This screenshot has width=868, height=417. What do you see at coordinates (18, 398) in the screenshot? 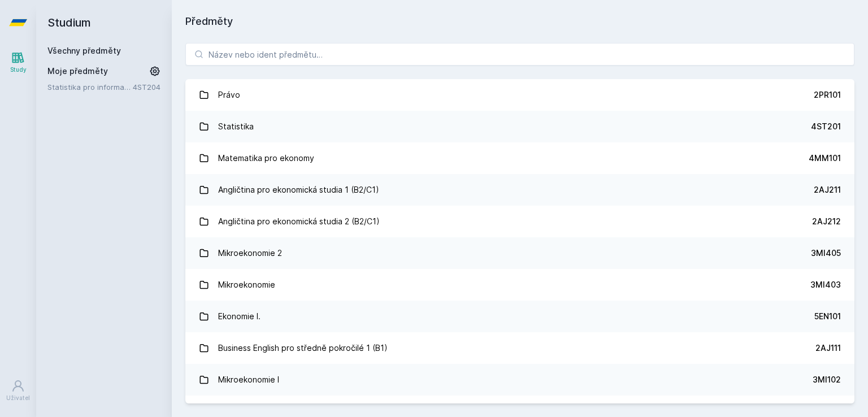
I see `div: Uživatel` at bounding box center [18, 398].